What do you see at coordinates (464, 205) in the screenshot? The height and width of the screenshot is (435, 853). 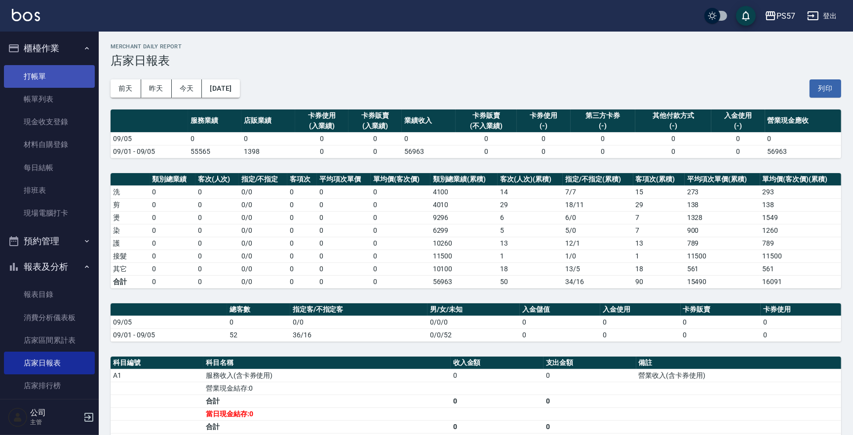 I see `td: 4010` at bounding box center [464, 205].